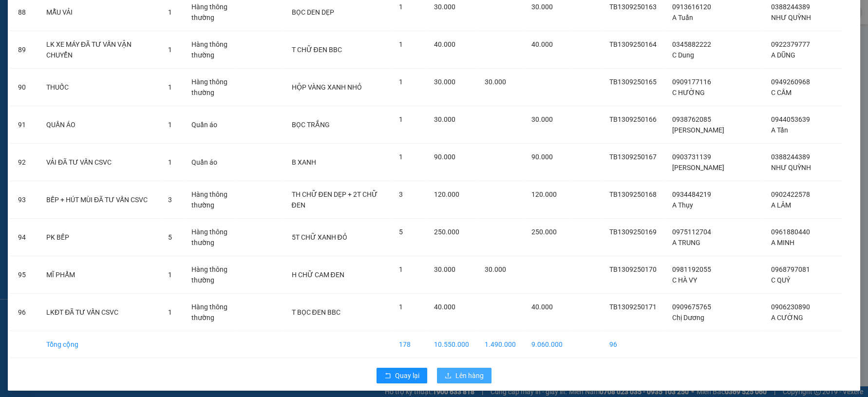  I want to click on span: 5T CHỮ XANH ĐỎ, so click(319, 237).